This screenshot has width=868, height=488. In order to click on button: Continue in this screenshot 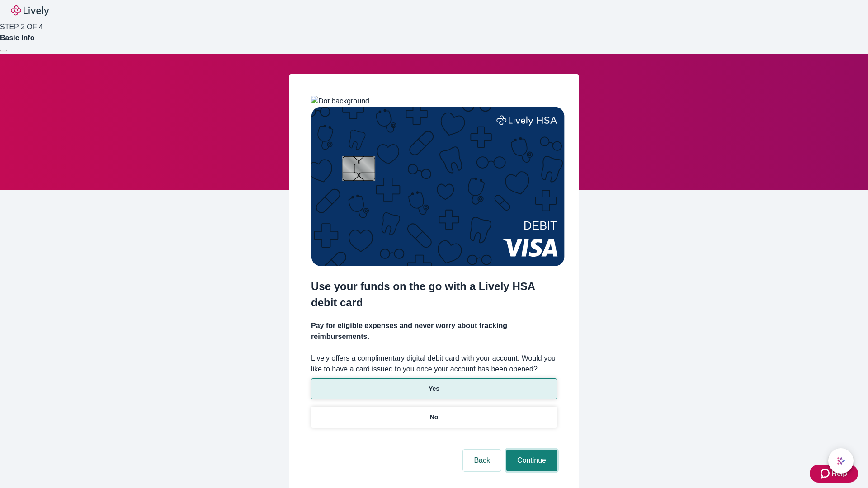, I will do `click(532, 461)`.